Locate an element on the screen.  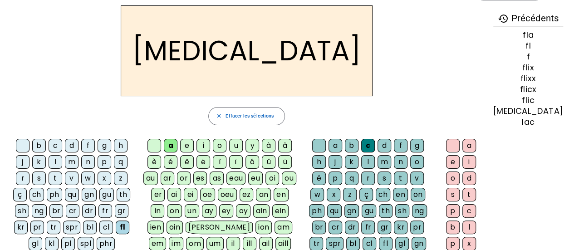
div: ai is located at coordinates (174, 195).